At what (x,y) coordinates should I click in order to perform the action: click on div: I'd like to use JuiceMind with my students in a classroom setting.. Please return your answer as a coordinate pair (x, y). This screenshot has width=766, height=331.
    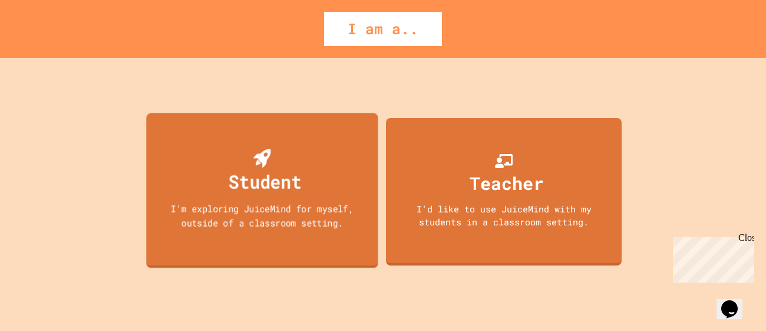
    Looking at the image, I should click on (504, 215).